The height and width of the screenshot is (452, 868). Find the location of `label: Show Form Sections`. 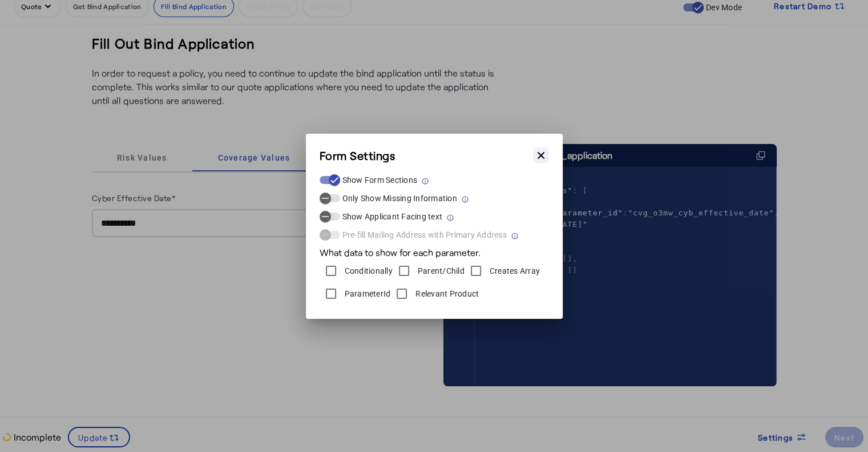

label: Show Form Sections is located at coordinates (379, 180).